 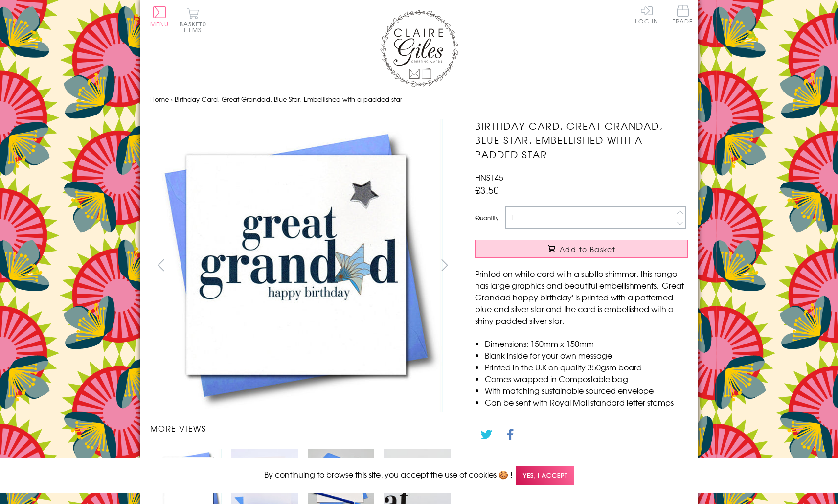 I want to click on h1: Birthday Card, Great Grandad, Blue Star, Embellished with a padded star, so click(x=581, y=140).